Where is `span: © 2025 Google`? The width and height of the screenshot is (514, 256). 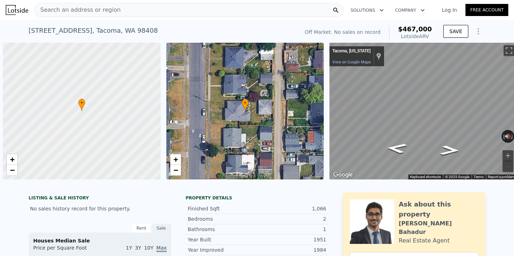 span: © 2025 Google is located at coordinates (457, 177).